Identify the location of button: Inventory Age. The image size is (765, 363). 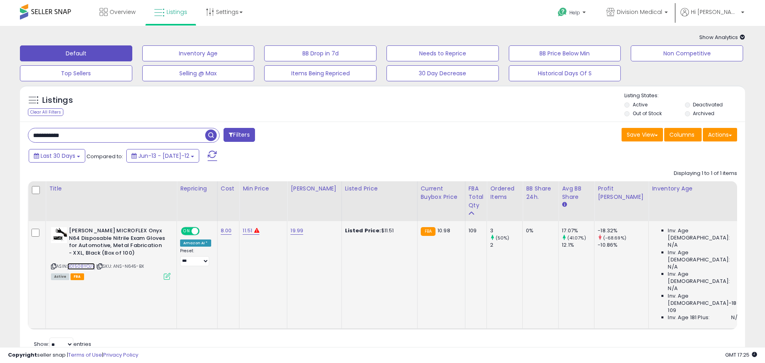
(198, 53).